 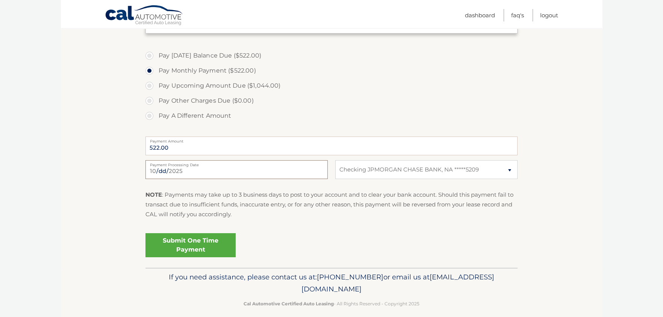 I want to click on label: Pay A Different Amount, so click(x=331, y=116).